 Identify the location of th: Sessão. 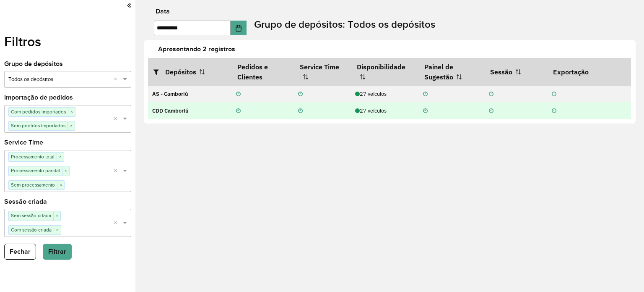
(516, 72).